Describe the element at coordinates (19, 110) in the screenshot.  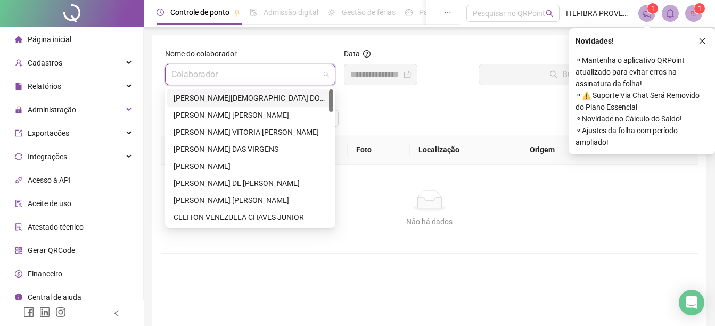
I see `span: lock` at that location.